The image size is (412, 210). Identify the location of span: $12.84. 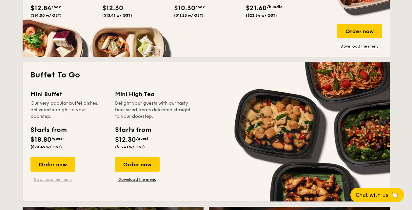
(41, 8).